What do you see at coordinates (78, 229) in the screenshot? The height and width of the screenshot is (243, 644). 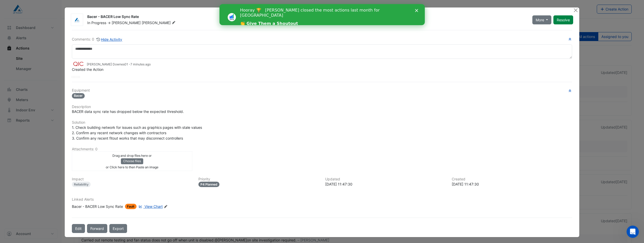 I see `button: Edit` at bounding box center [78, 229].